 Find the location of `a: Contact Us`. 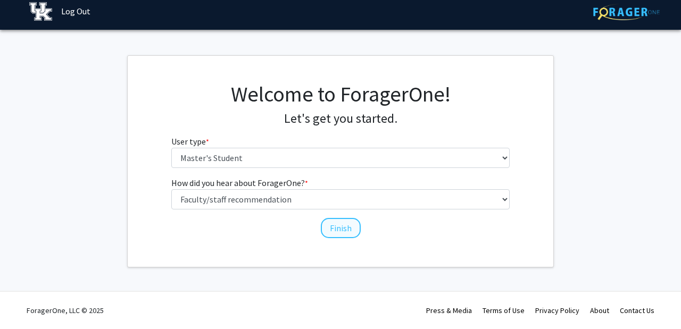

a: Contact Us is located at coordinates (637, 311).